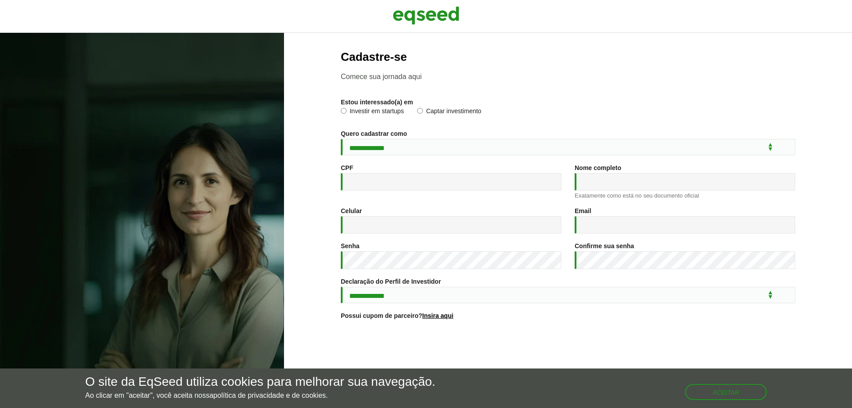 The width and height of the screenshot is (852, 408). Describe the element at coordinates (568, 57) in the screenshot. I see `h2: Cadastre-se` at that location.